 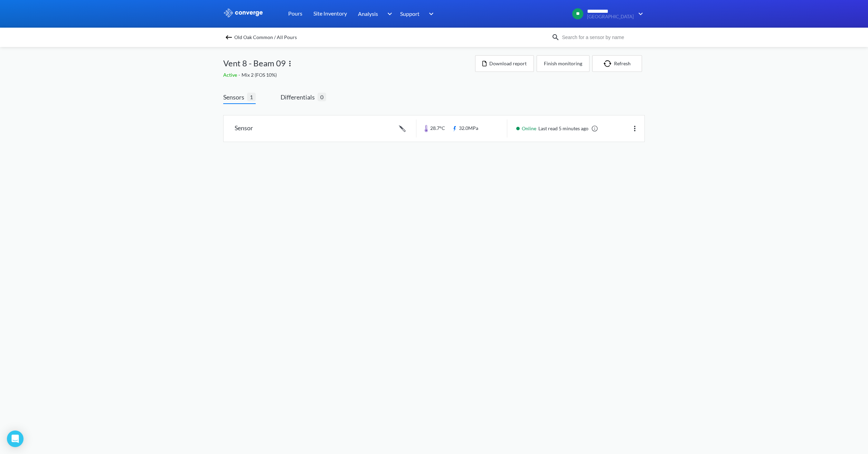 I want to click on span: Old Oak Common / All Pours, so click(x=265, y=37).